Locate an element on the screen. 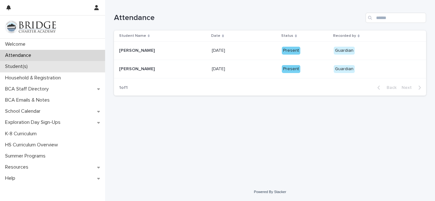  a: Powered By Stacker is located at coordinates (270, 192).